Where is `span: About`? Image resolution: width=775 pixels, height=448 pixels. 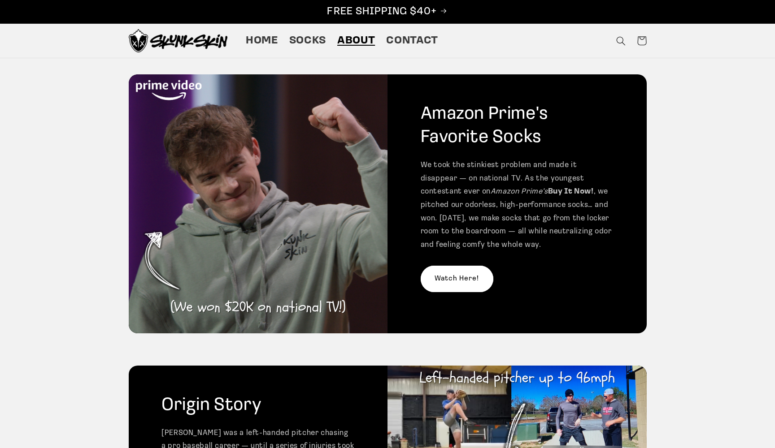 span: About is located at coordinates (356, 41).